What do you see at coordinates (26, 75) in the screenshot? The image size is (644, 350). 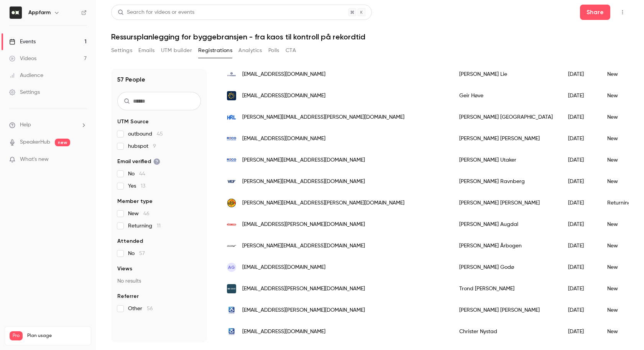 I see `div: Audience` at bounding box center [26, 75].